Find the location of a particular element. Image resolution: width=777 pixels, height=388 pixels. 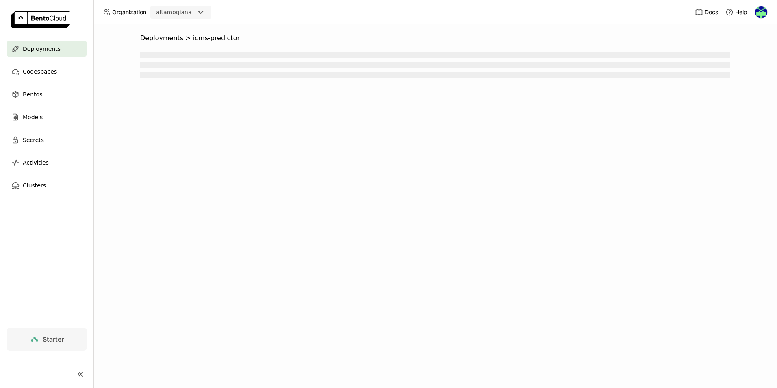

a: Activities is located at coordinates (47, 163).